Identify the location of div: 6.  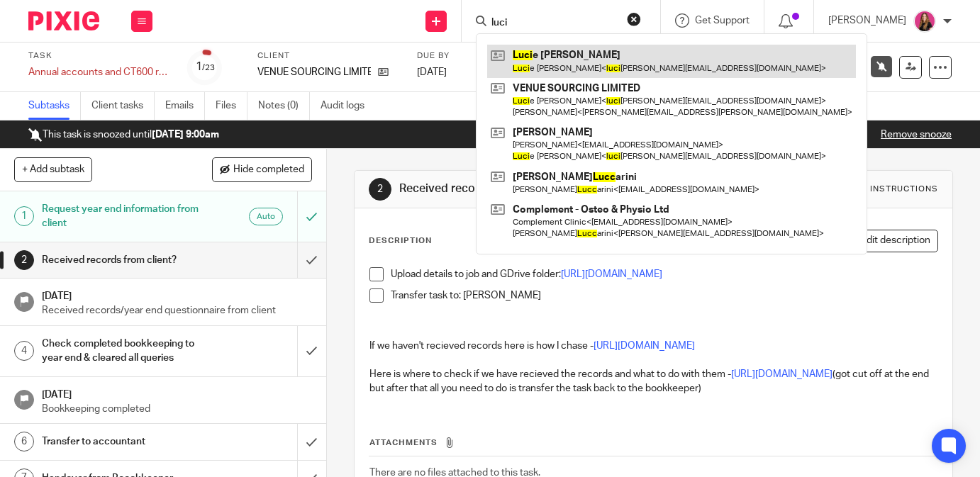
(24, 442).